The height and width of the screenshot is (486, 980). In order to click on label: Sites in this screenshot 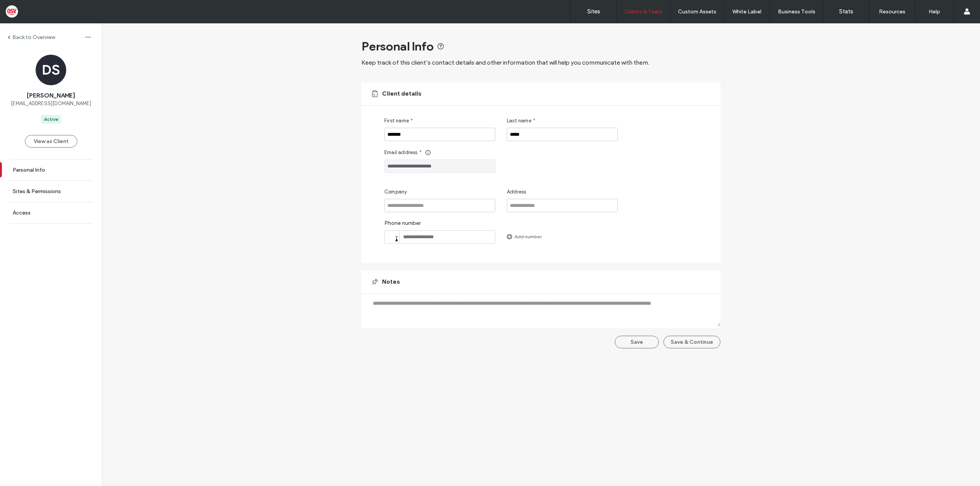, I will do `click(594, 12)`.